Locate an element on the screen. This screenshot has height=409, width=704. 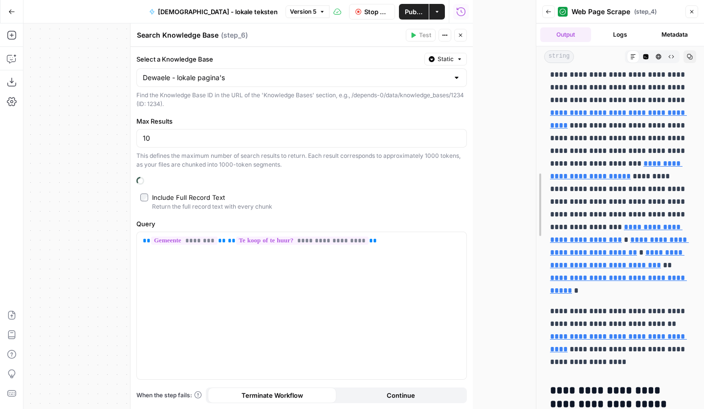
div: Include Full Record Text is located at coordinates (188, 197).